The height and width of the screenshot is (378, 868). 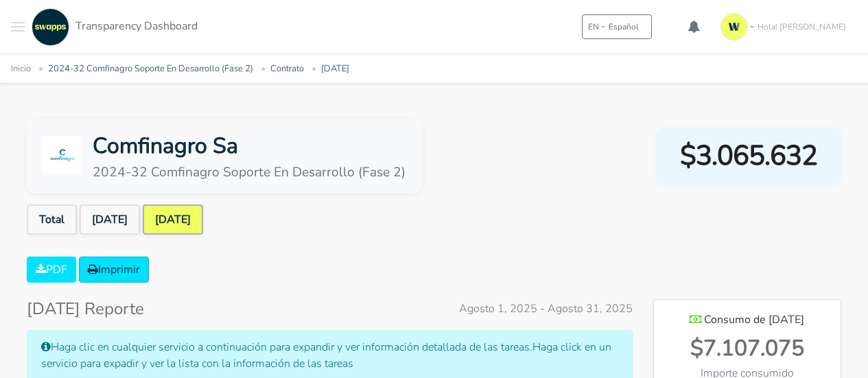 I want to click on img: Comfinagro Sa, so click(x=63, y=155).